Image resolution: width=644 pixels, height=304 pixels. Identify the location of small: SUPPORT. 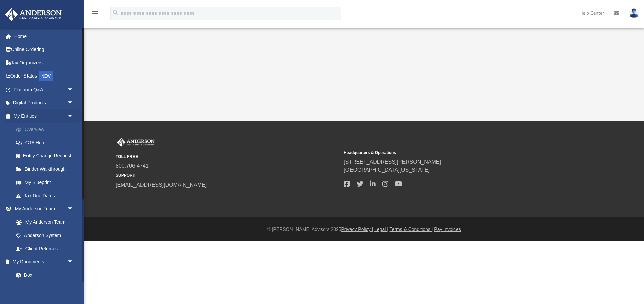
(227, 176).